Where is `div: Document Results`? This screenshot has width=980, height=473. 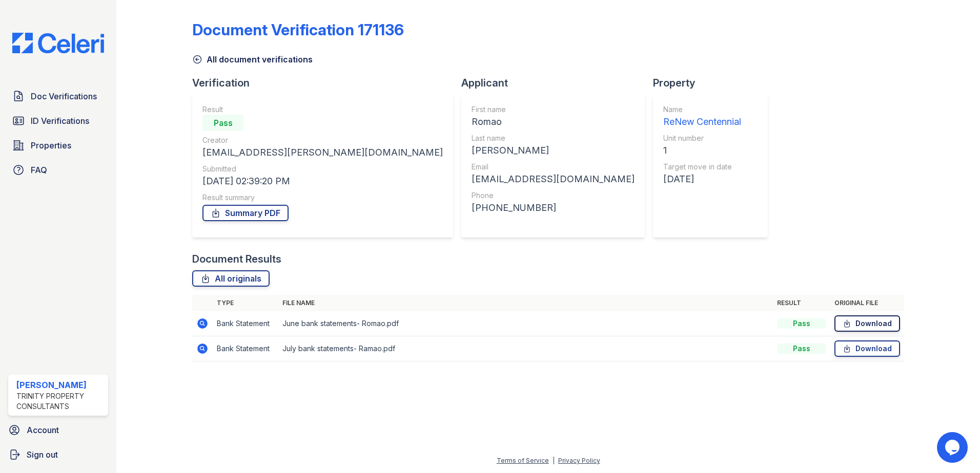 div: Document Results is located at coordinates (237, 259).